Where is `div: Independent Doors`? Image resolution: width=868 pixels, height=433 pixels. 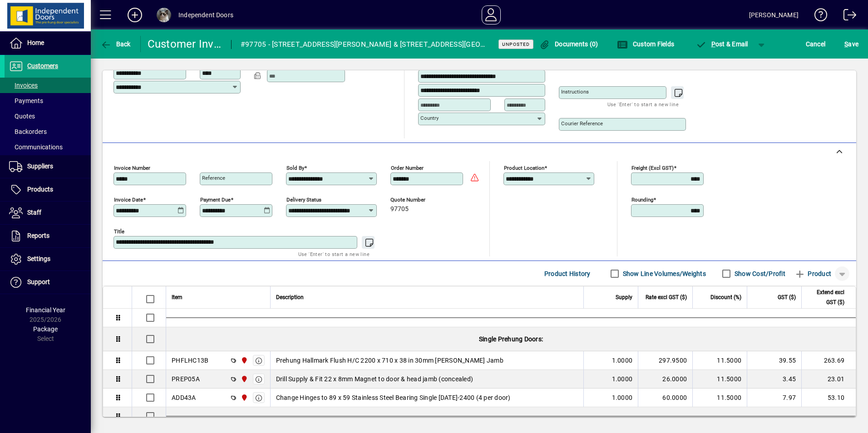 div: Independent Doors is located at coordinates (205, 15).